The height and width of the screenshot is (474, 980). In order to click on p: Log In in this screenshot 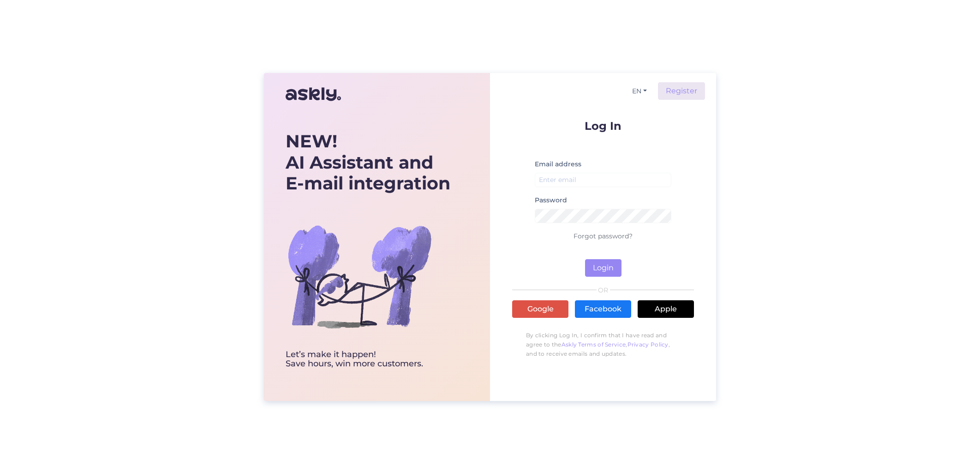, I will do `click(603, 125)`.